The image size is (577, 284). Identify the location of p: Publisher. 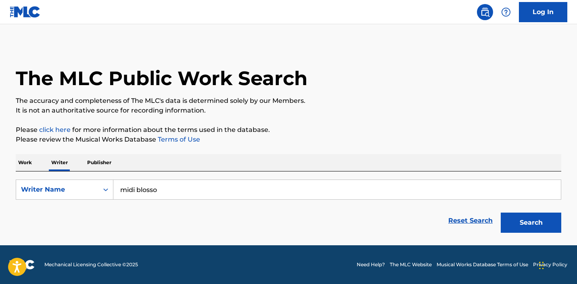
(99, 163).